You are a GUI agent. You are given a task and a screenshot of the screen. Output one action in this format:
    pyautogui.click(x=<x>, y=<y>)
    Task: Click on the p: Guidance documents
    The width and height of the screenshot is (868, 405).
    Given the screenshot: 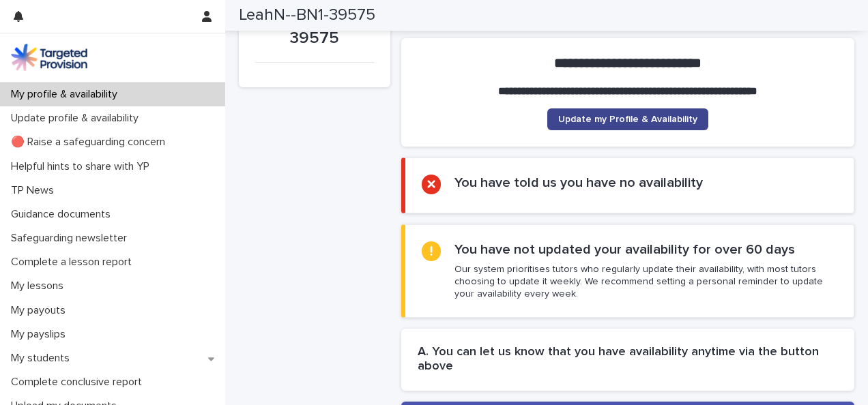 What is the action you would take?
    pyautogui.click(x=63, y=214)
    